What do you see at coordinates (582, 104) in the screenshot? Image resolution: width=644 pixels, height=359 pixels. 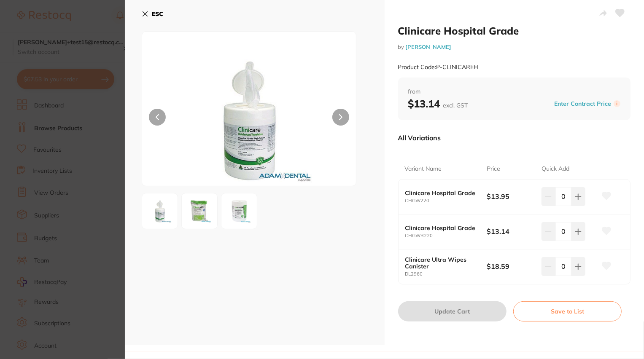 I see `button: Enter Contract Price` at bounding box center [582, 104].